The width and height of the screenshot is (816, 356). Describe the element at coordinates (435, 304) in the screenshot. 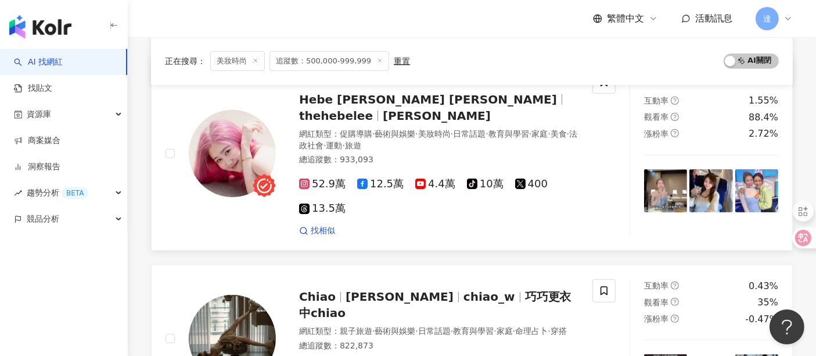

I see `span: 巧巧更衣中chiao` at that location.